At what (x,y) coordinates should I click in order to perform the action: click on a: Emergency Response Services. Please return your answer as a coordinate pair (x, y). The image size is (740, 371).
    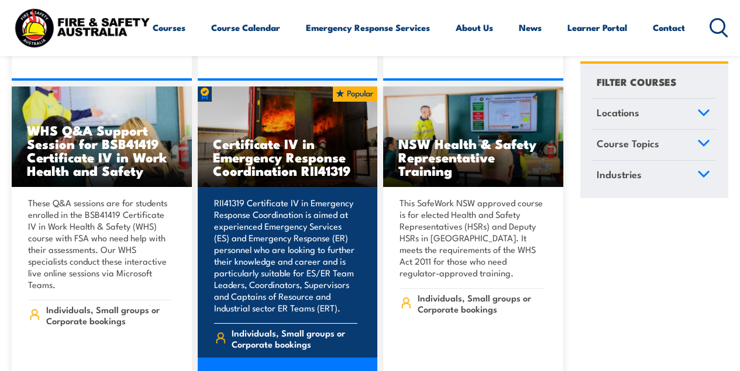
    Looking at the image, I should click on (368, 27).